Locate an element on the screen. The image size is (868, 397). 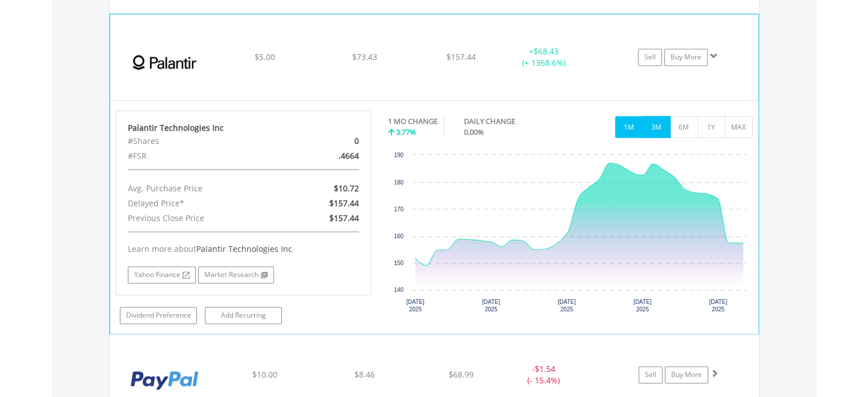
span: $1.54 is located at coordinates (545, 368).